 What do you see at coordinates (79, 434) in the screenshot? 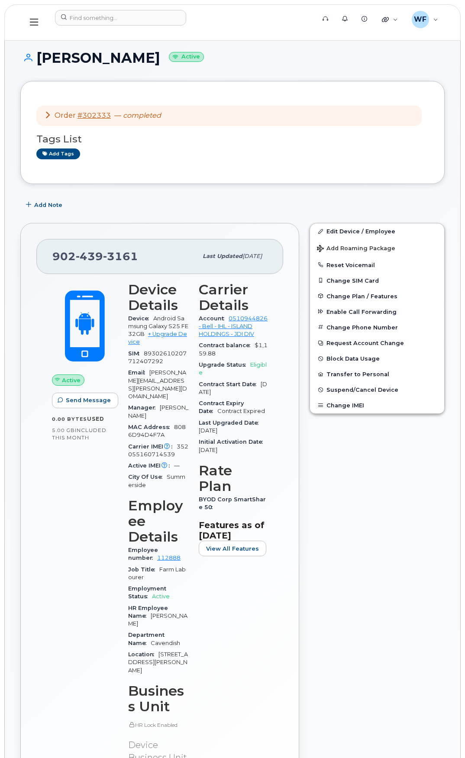
I see `span: included this month` at bounding box center [79, 434].